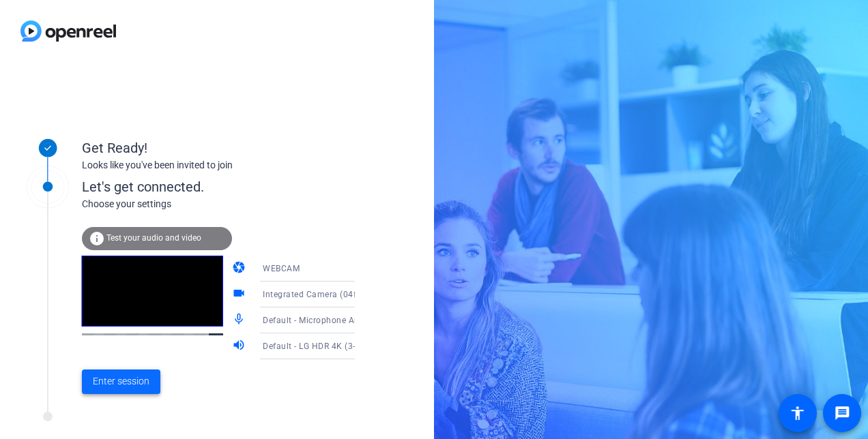 This screenshot has width=868, height=439. Describe the element at coordinates (842, 413) in the screenshot. I see `mat-icon: message` at that location.